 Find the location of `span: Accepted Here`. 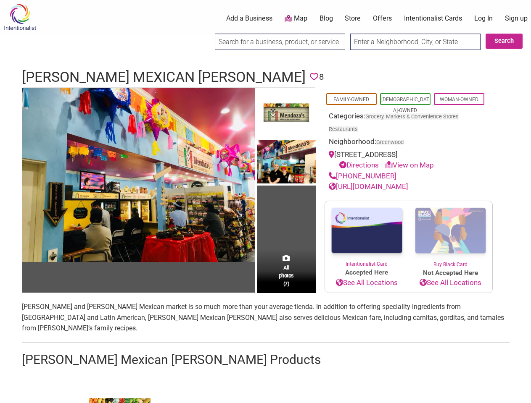

span: Accepted Here is located at coordinates (366, 273).